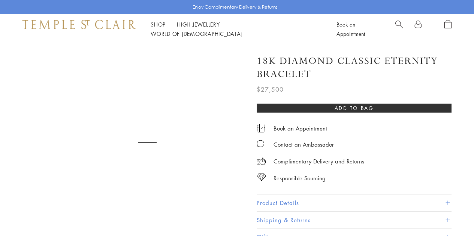  I want to click on a: ShopShop, so click(158, 24).